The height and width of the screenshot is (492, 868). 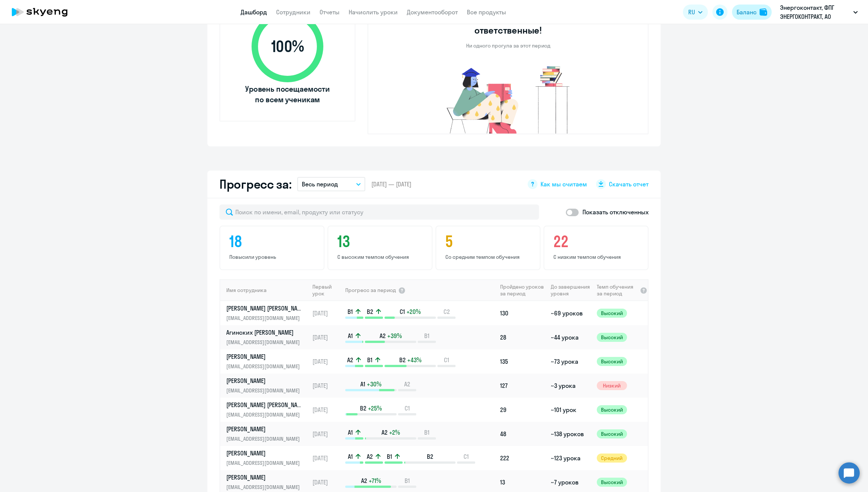 What do you see at coordinates (522, 458) in the screenshot?
I see `td: 222` at bounding box center [522, 458].